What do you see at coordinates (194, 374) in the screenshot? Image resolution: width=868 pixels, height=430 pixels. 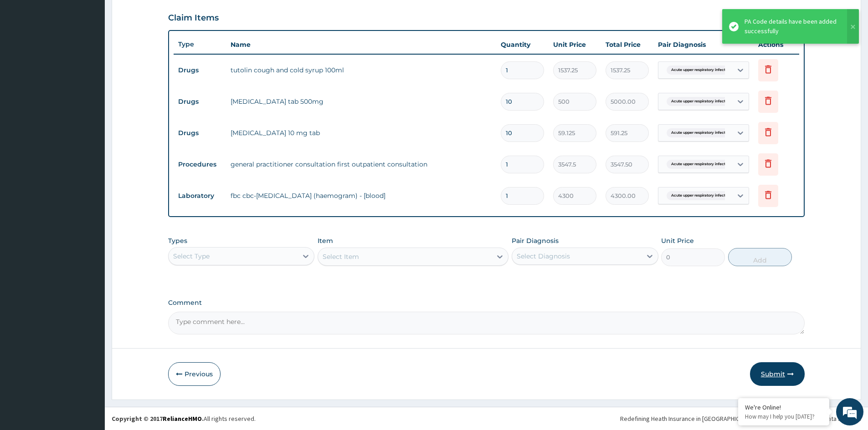 I see `button: Previous` at bounding box center [194, 374].